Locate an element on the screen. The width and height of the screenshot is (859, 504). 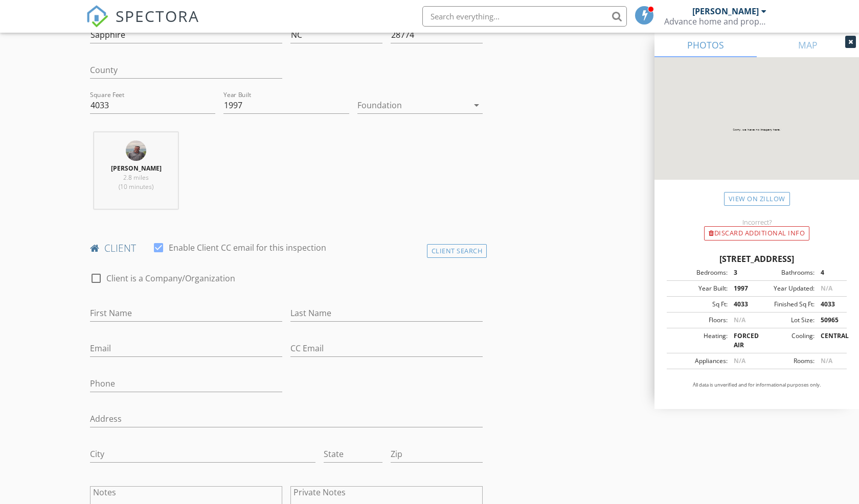
div: Incorrect? is located at coordinates (757, 223).